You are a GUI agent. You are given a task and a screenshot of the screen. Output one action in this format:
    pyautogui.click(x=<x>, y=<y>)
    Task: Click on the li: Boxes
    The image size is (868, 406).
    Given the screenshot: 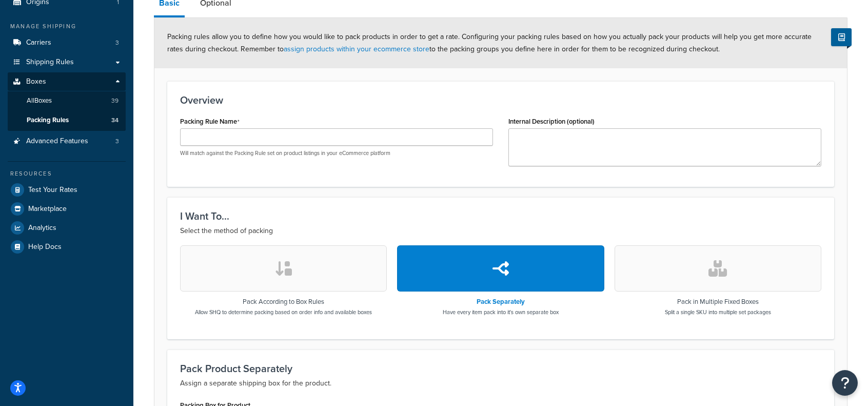 What is the action you would take?
    pyautogui.click(x=66, y=102)
    